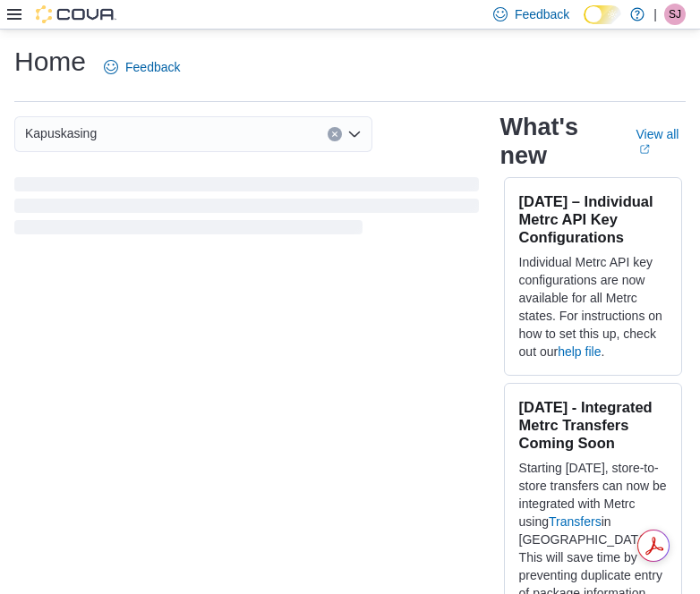  I want to click on svg: External link, so click(644, 150).